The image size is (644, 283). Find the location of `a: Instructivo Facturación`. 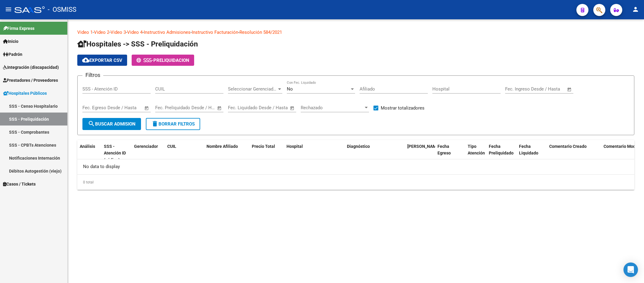

a: Instructivo Facturación is located at coordinates (215, 32).